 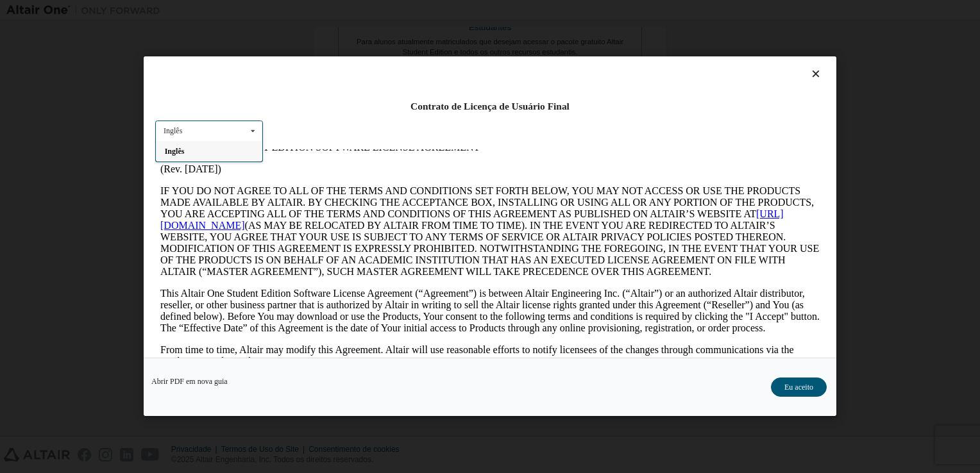 What do you see at coordinates (490, 106) in the screenshot?
I see `div: Contrato de Licença de Usuário Final` at bounding box center [490, 106].